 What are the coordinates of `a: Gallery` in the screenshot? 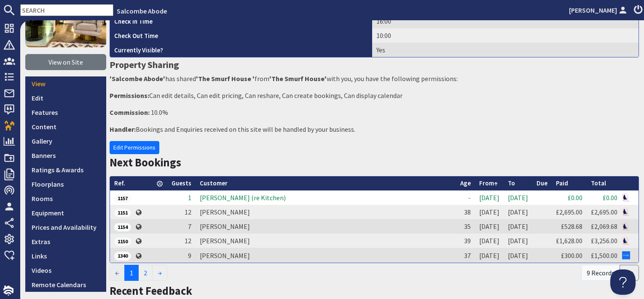 It's located at (66, 141).